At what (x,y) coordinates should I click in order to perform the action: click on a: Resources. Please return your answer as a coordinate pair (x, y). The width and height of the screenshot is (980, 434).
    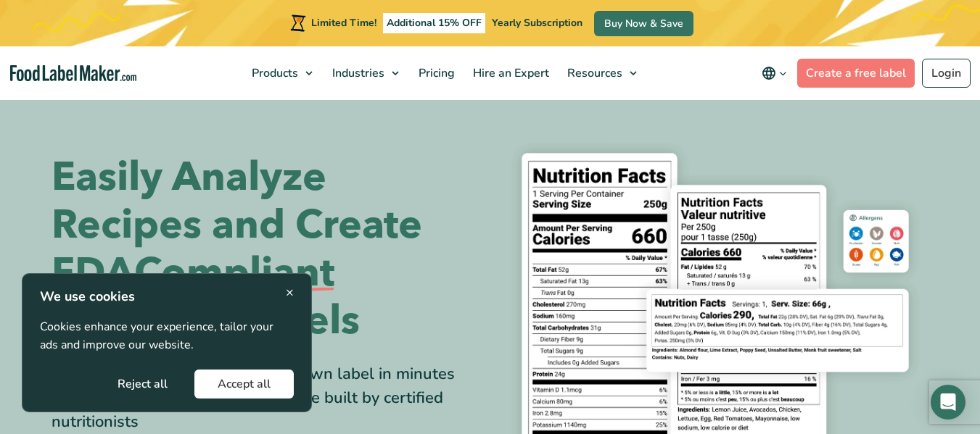
    Looking at the image, I should click on (601, 73).